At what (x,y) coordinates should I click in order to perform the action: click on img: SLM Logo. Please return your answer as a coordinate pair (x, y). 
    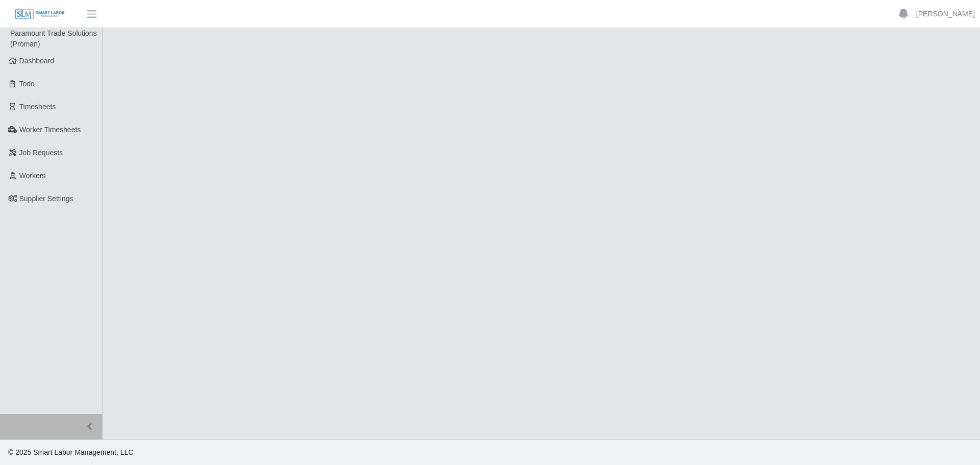
    Looking at the image, I should click on (40, 14).